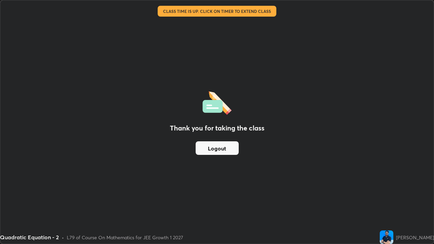 The width and height of the screenshot is (434, 244). I want to click on img: ab24a058a92a4a82a9f905d27f7b9411.jpg, so click(387, 238).